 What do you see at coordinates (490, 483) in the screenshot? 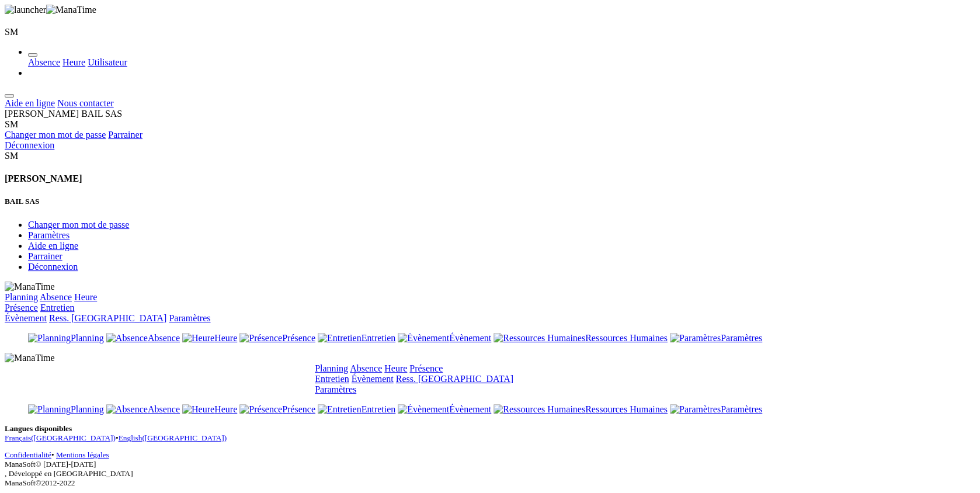
I see `div: ManaSoft© 2022` at bounding box center [490, 483].